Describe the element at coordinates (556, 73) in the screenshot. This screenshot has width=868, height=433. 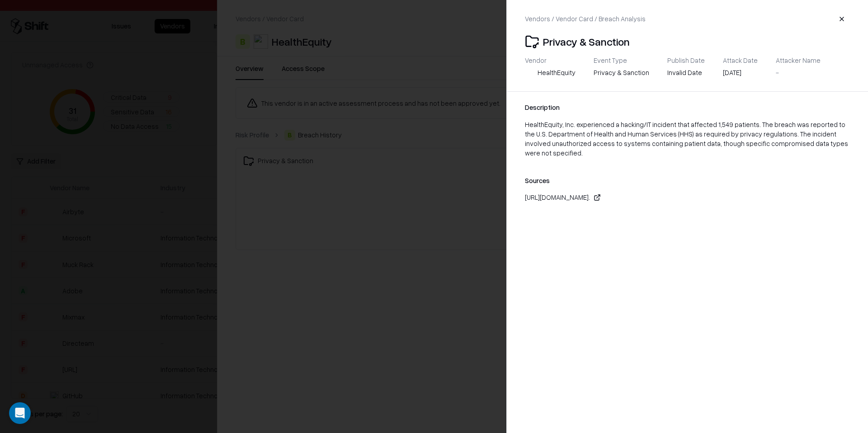
I see `div: HealthEquity` at that location.